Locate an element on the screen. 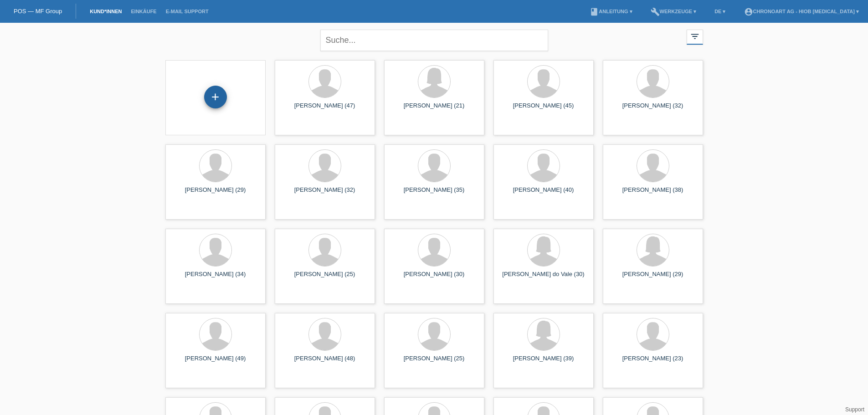 The height and width of the screenshot is (415, 868). a: bookAnleitung ▾ is located at coordinates (611, 12).